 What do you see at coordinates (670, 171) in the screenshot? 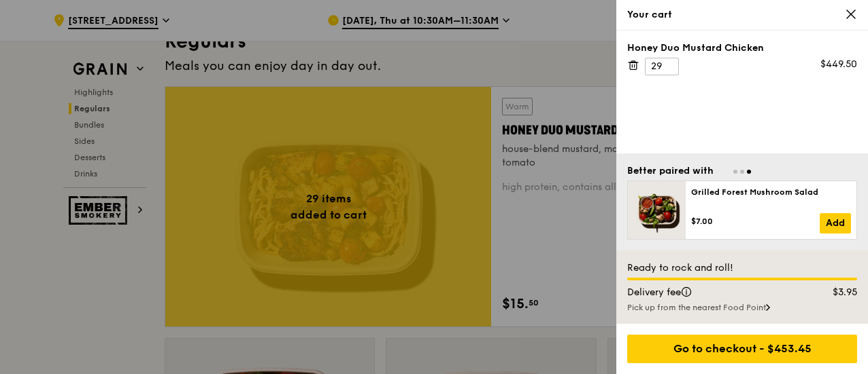
I see `div: Better paired with` at bounding box center [670, 171].